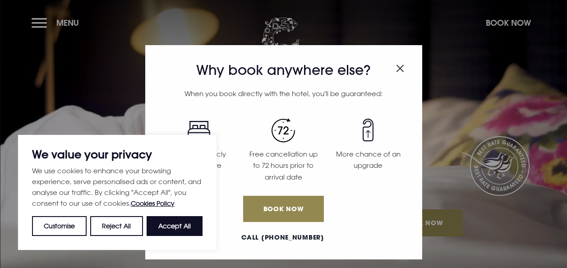 The image size is (567, 268). I want to click on button: Customise, so click(59, 226).